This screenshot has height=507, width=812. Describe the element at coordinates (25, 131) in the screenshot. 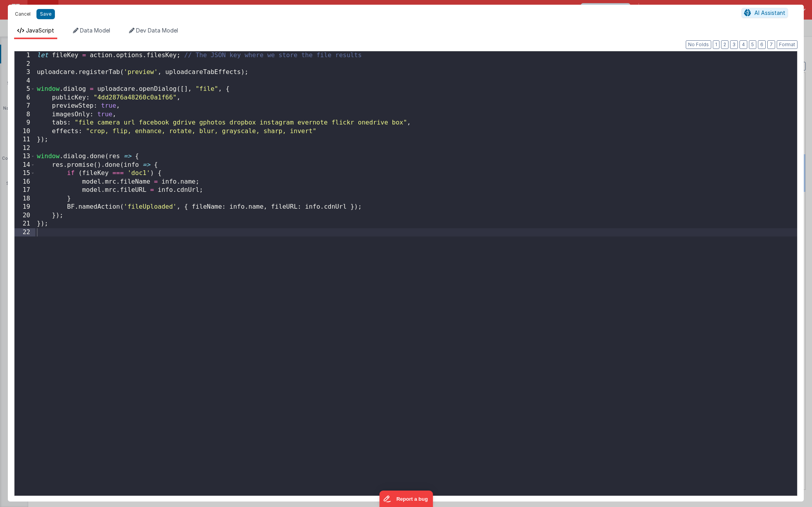

I see `div: 10` at that location.